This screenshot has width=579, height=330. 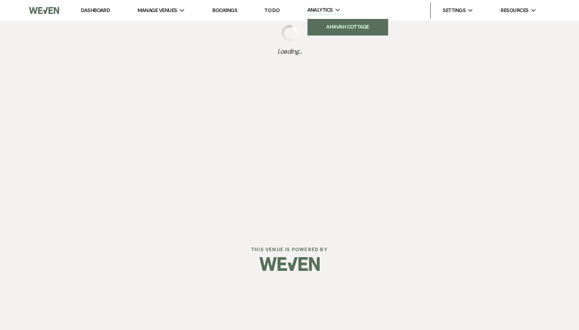 What do you see at coordinates (348, 27) in the screenshot?
I see `li: Ahavah Cottage` at bounding box center [348, 27].